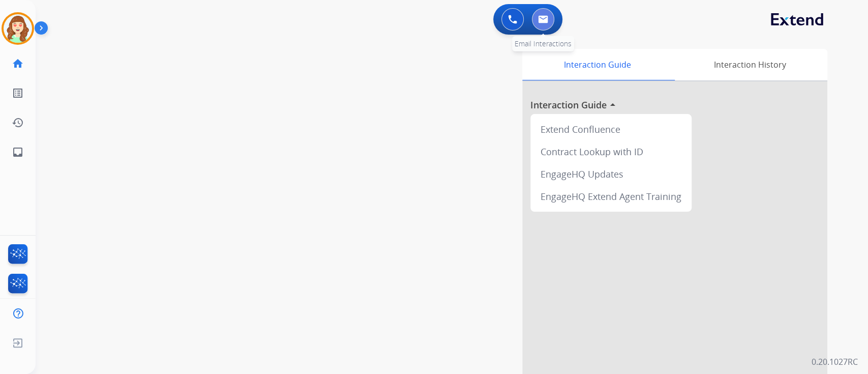  Describe the element at coordinates (18, 29) in the screenshot. I see `img: avatar` at that location.